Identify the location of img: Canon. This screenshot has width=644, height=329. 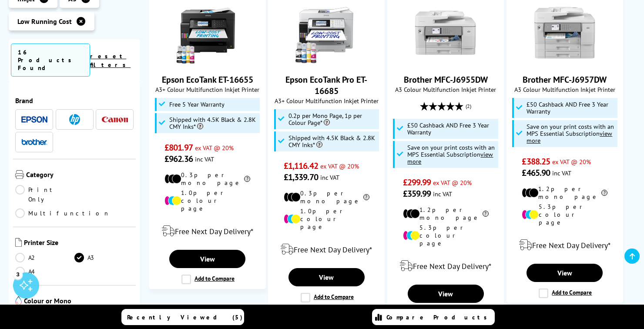
(115, 119).